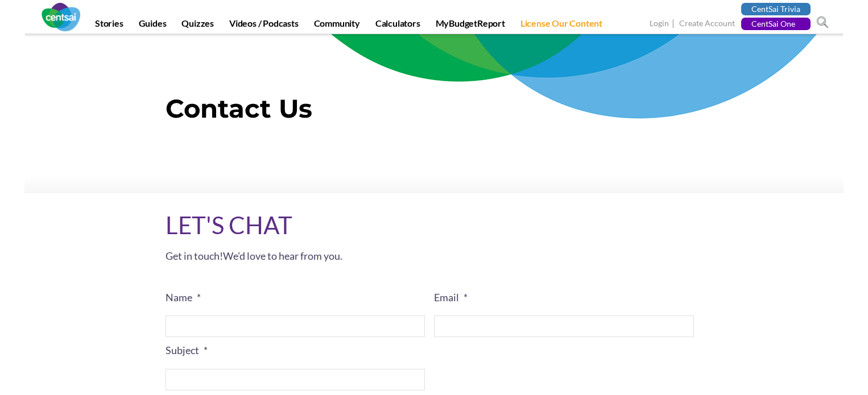 This screenshot has height=395, width=868. I want to click on a: Calculators, so click(398, 26).